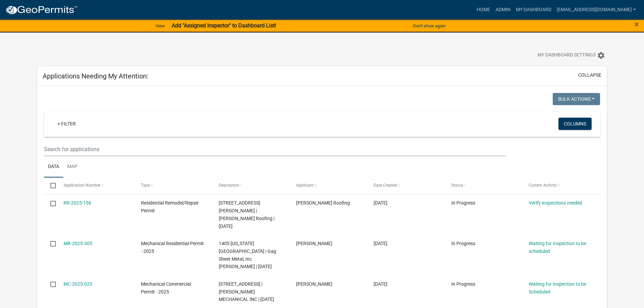  What do you see at coordinates (385, 185) in the screenshot?
I see `span: Date Created` at bounding box center [385, 185].